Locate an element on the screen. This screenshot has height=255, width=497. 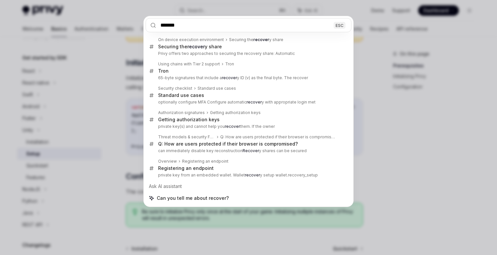
p: 65-byte signatures that include a y ID (v) as the final byte. The recover is located at coordinates (248, 78).